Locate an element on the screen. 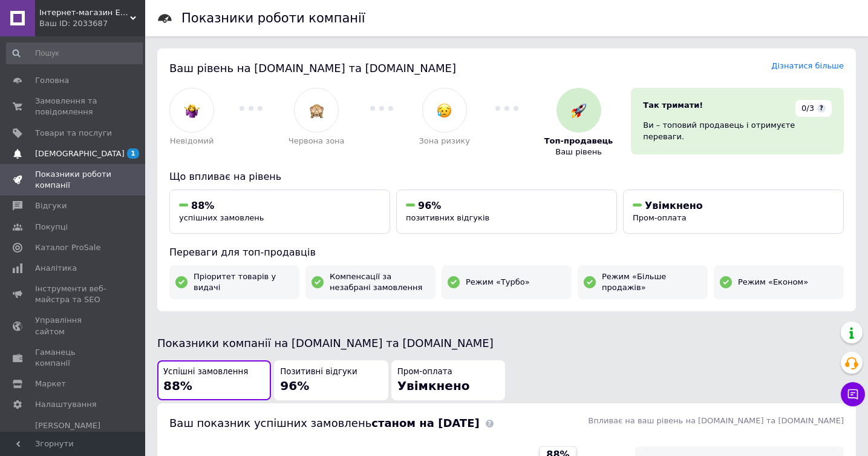 The height and width of the screenshot is (456, 868). span: Пріоритет товарів у видачі is located at coordinates (243, 282).